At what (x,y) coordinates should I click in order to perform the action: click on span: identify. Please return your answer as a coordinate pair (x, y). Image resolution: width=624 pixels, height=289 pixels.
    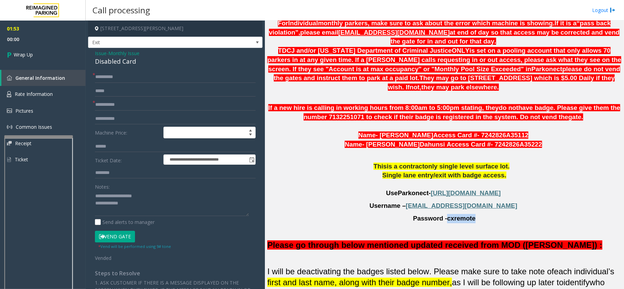
    Looking at the image, I should click on (576, 282).